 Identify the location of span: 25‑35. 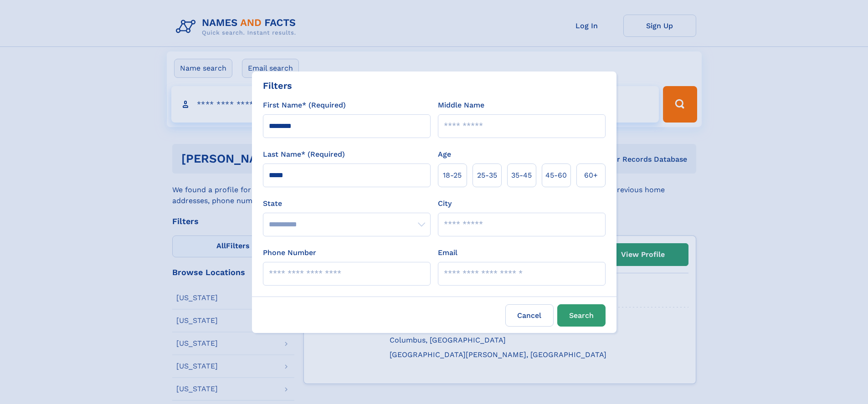
(488, 176).